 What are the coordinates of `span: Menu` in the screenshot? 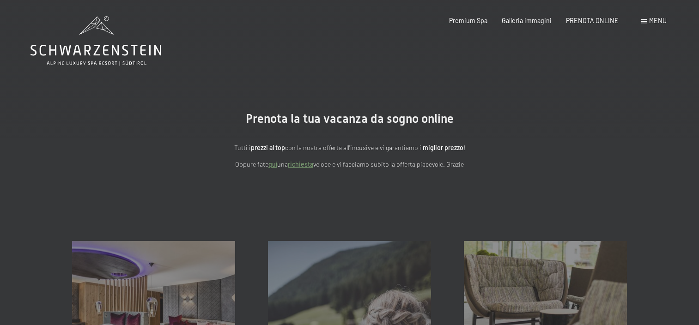 It's located at (658, 20).